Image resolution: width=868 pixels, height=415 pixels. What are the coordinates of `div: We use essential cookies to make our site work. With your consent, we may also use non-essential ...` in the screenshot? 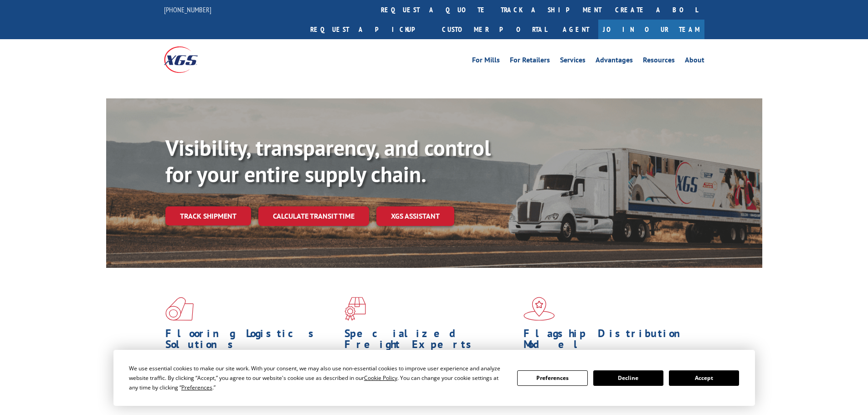 It's located at (318, 378).